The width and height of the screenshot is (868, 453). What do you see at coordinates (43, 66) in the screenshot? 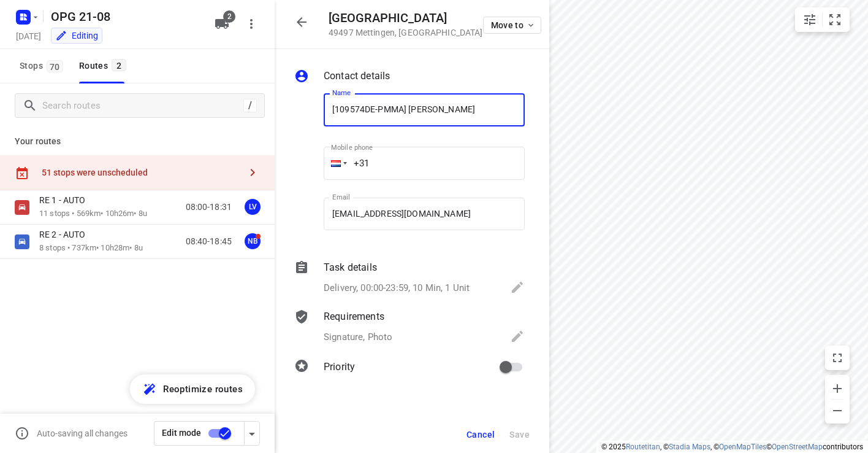
I see `span: Stops` at bounding box center [43, 66].